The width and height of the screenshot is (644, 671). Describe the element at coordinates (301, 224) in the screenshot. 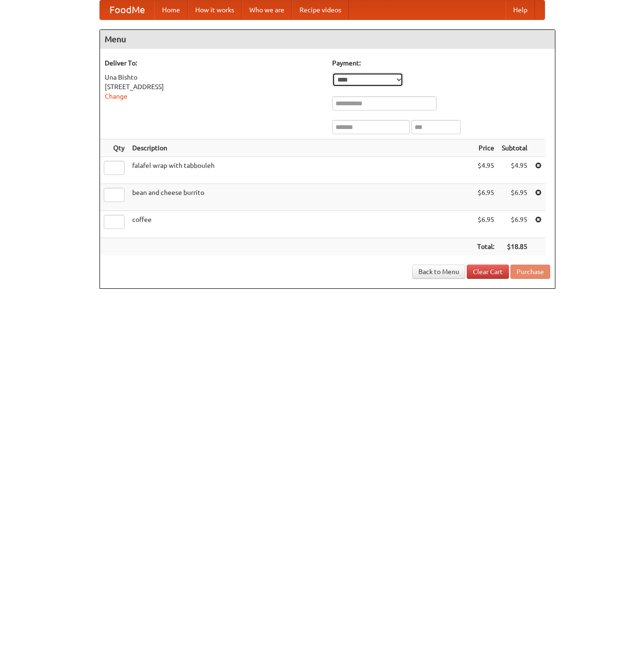

I see `td: coffee` at that location.